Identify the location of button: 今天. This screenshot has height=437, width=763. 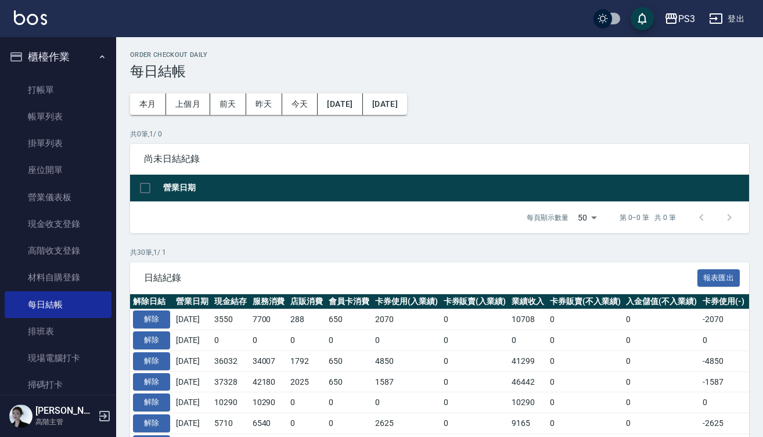
(300, 104).